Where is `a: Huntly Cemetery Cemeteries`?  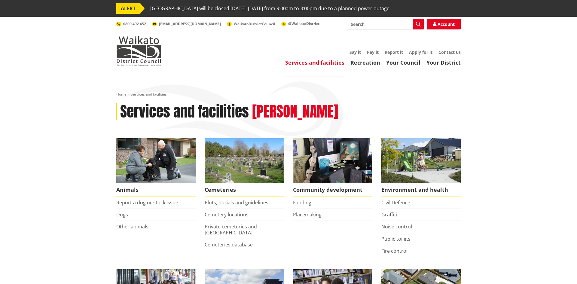
a: Huntly Cemetery Cemeteries is located at coordinates (245, 168).